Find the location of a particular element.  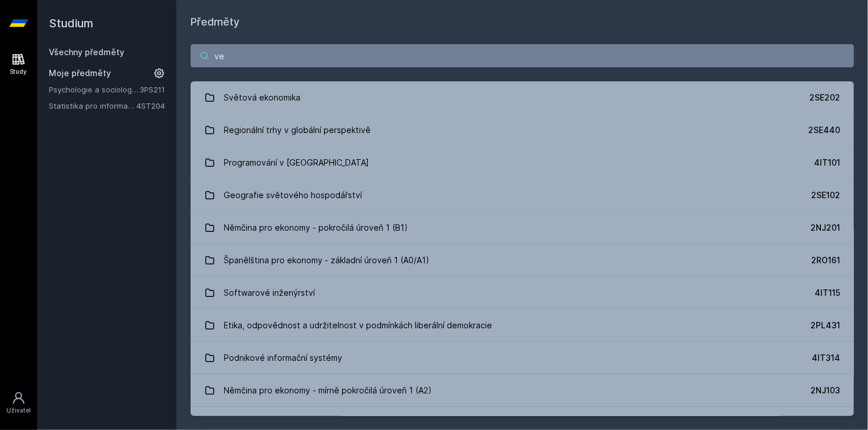

a: Study is located at coordinates (18, 64).